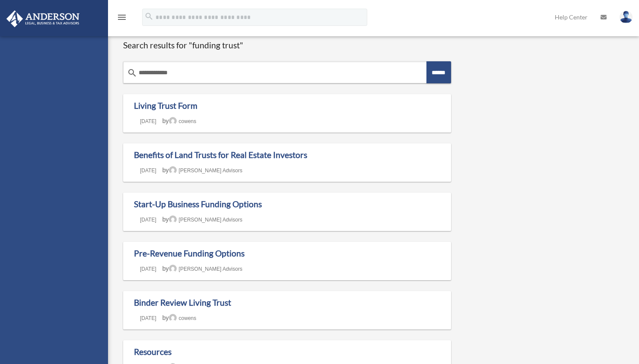  I want to click on a: Start-Up Business Funding Options, so click(198, 204).